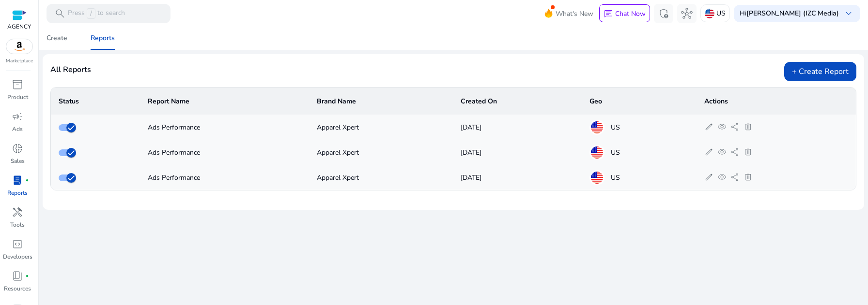 The width and height of the screenshot is (868, 305). I want to click on span: donut_small, so click(18, 149).